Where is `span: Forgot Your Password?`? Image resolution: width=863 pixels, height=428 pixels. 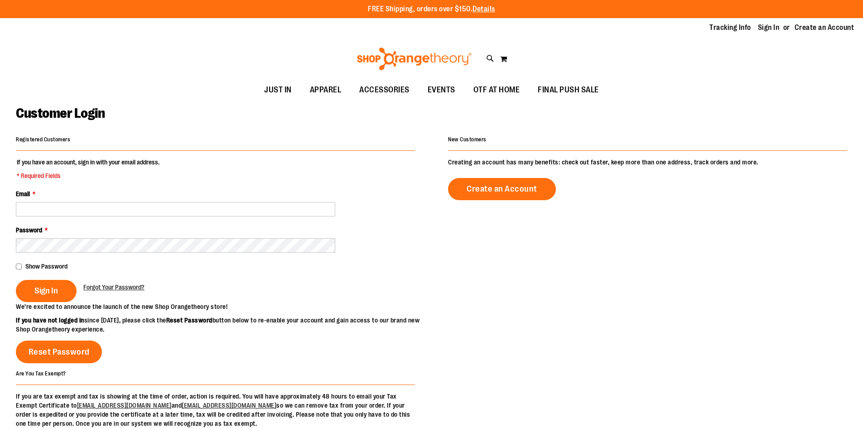 span: Forgot Your Password? is located at coordinates (114, 287).